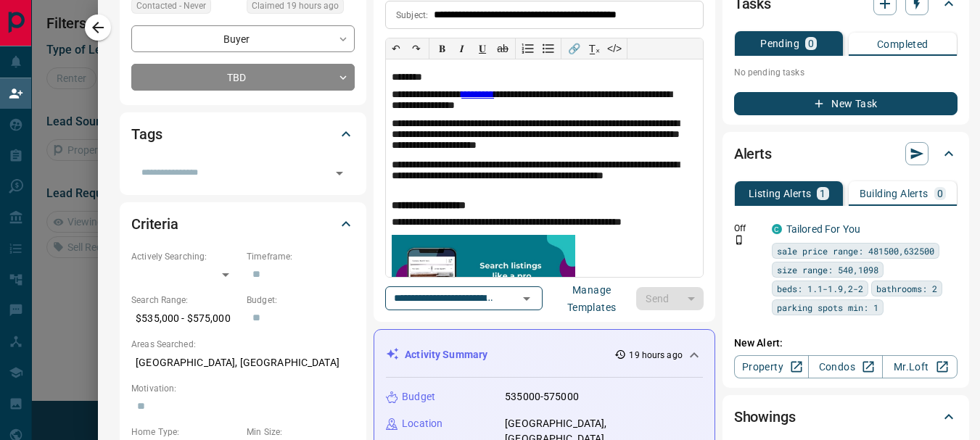 This screenshot has width=980, height=440. What do you see at coordinates (243, 38) in the screenshot?
I see `div: Buyer` at bounding box center [243, 38].